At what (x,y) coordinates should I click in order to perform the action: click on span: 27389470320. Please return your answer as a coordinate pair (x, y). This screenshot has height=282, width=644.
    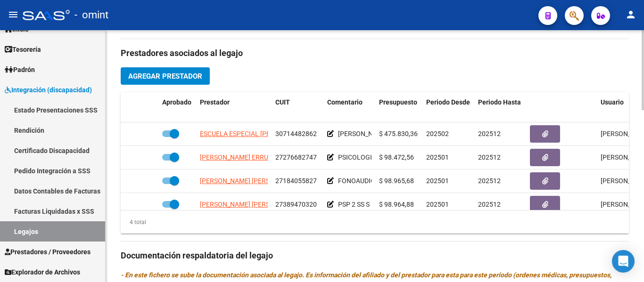
    Looking at the image, I should click on (296, 204).